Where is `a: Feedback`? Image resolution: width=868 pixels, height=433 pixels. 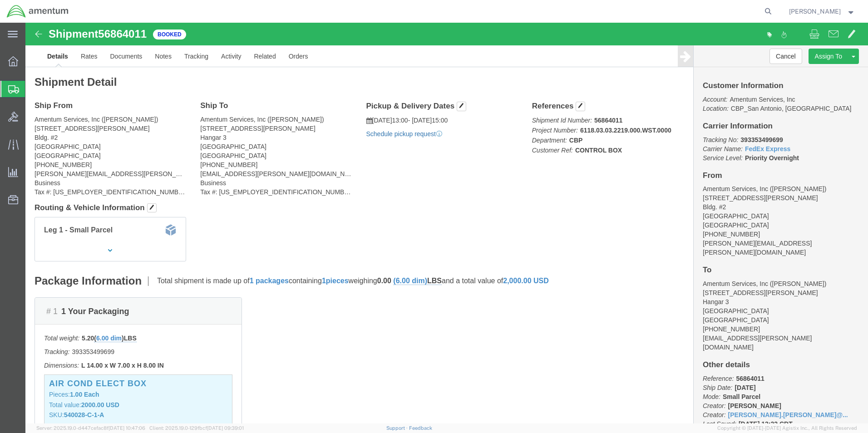 a: Feedback is located at coordinates (420, 428).